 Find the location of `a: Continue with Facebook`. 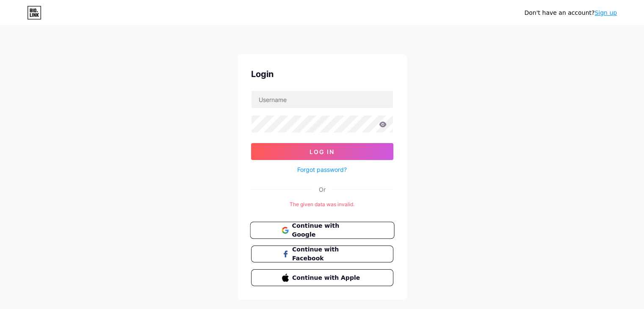

a: Continue with Facebook is located at coordinates (322, 254).